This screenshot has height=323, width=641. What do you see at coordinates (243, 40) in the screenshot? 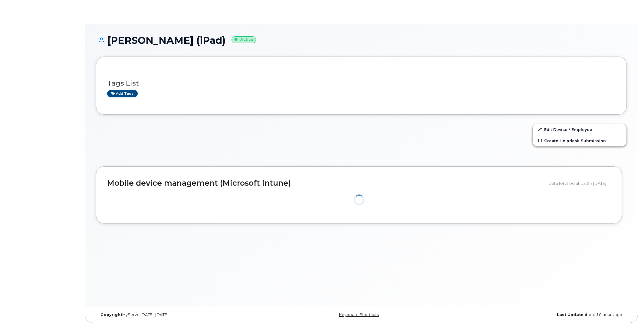
I see `small: Active` at bounding box center [243, 40].